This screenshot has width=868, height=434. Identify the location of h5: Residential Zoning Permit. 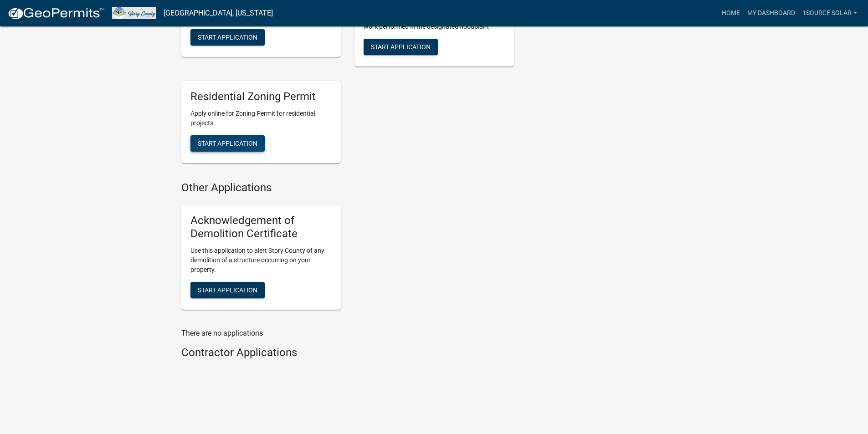
(261, 96).